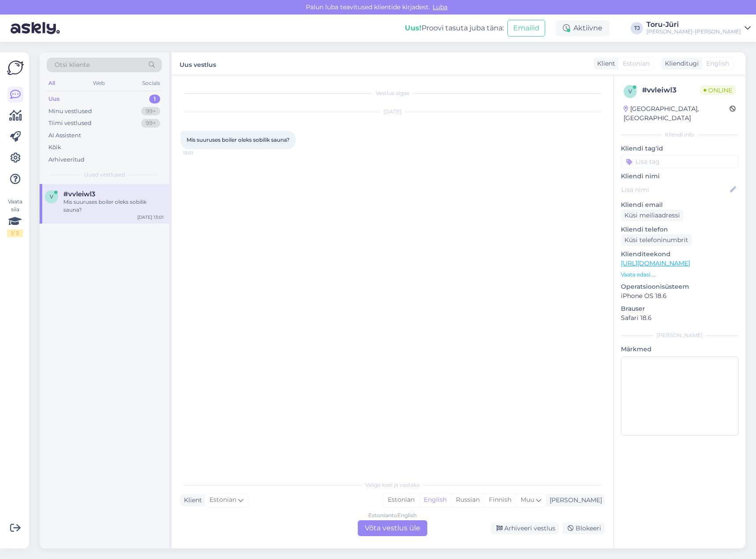 This screenshot has height=559, width=756. What do you see at coordinates (154, 99) in the screenshot?
I see `div: 1` at bounding box center [154, 99].